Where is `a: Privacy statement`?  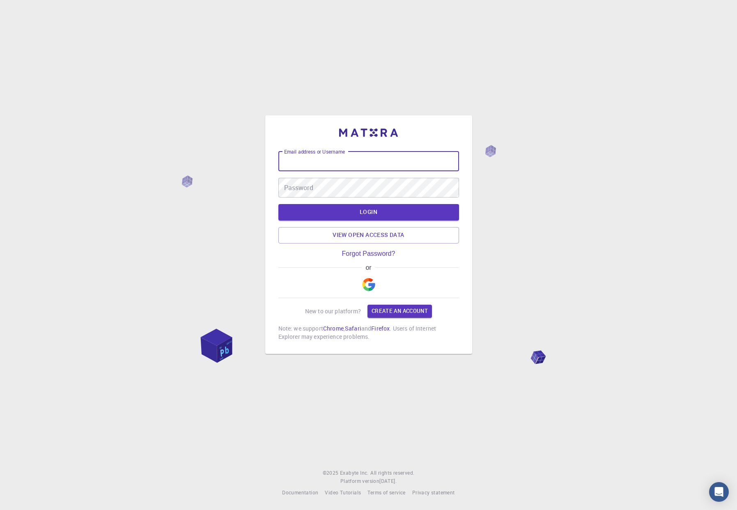
a: Privacy statement is located at coordinates (433, 492).